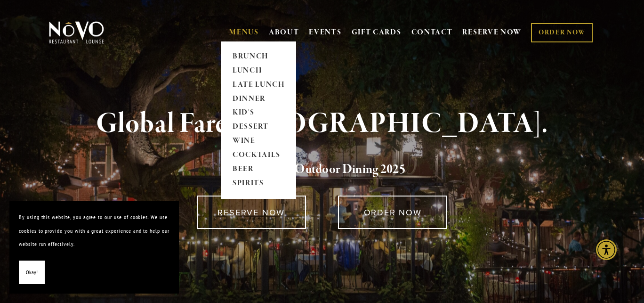 The height and width of the screenshot is (303, 644). Describe the element at coordinates (322, 170) in the screenshot. I see `h2: 5` at that location.